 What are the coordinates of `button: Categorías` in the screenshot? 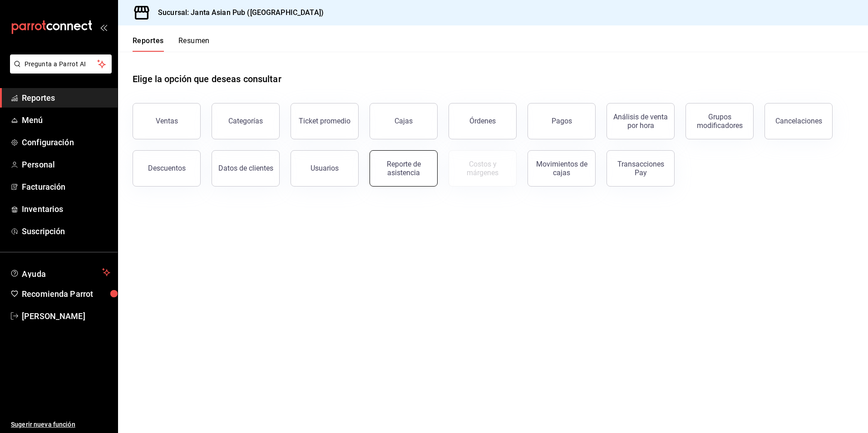 It's located at (246, 122).